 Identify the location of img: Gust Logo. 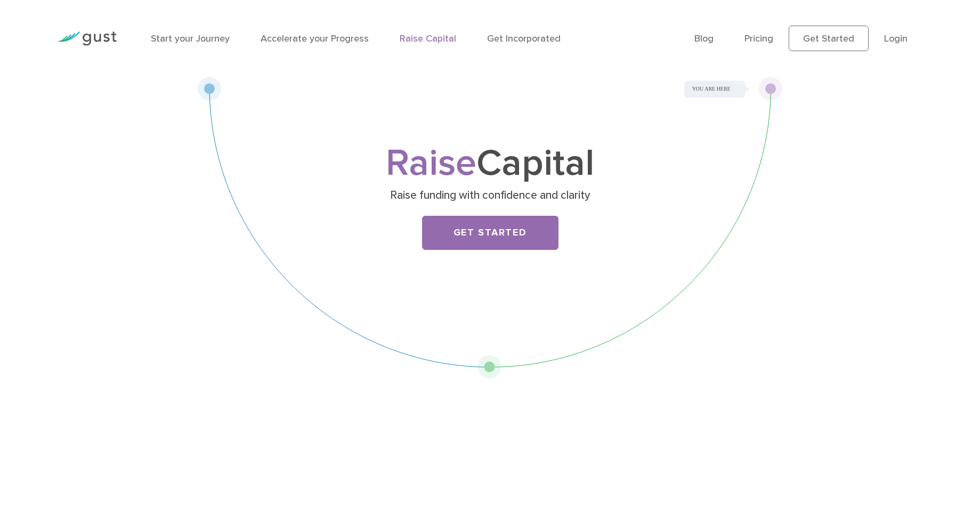
(87, 39).